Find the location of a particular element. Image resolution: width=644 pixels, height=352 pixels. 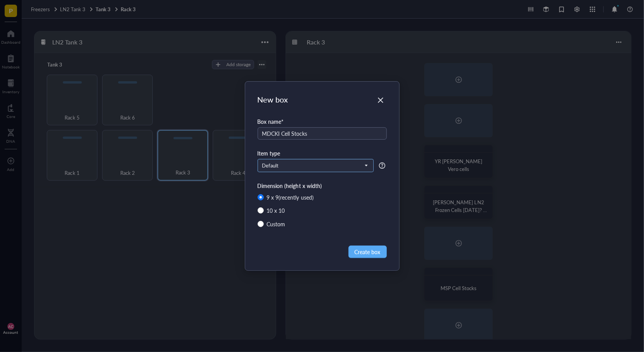

button: Close is located at coordinates (380, 100).